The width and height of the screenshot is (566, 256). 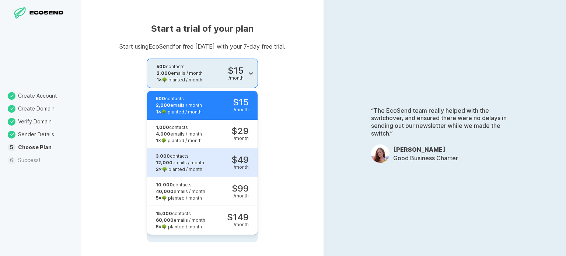 What do you see at coordinates (240, 134) in the screenshot?
I see `div: $29` at bounding box center [240, 134].